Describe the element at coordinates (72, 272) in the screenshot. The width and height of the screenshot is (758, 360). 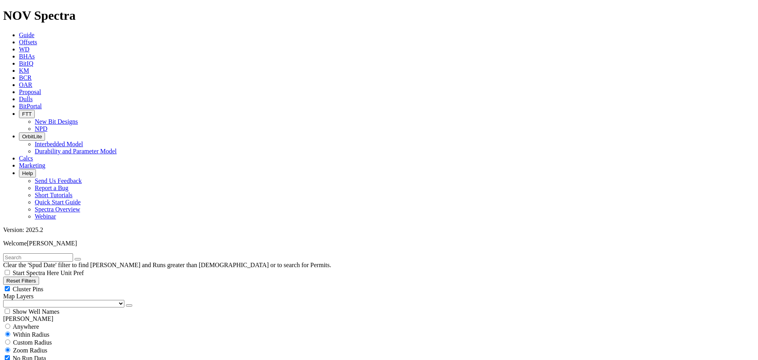
I see `span: Unit Pref` at that location.